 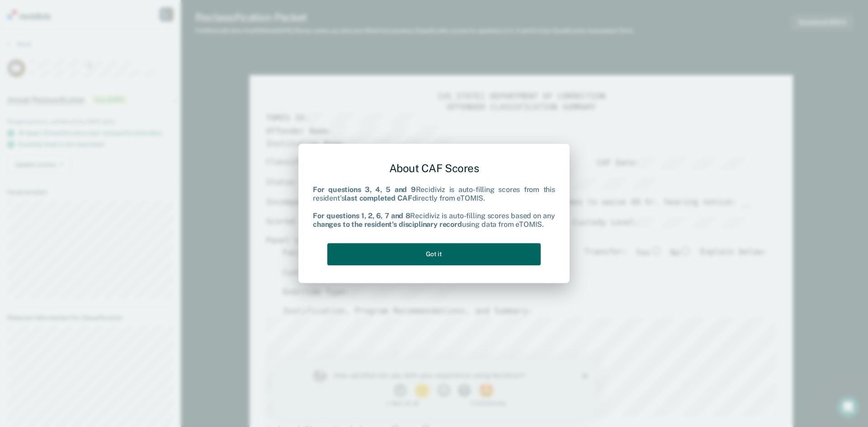 I want to click on button: 3, so click(x=172, y=31).